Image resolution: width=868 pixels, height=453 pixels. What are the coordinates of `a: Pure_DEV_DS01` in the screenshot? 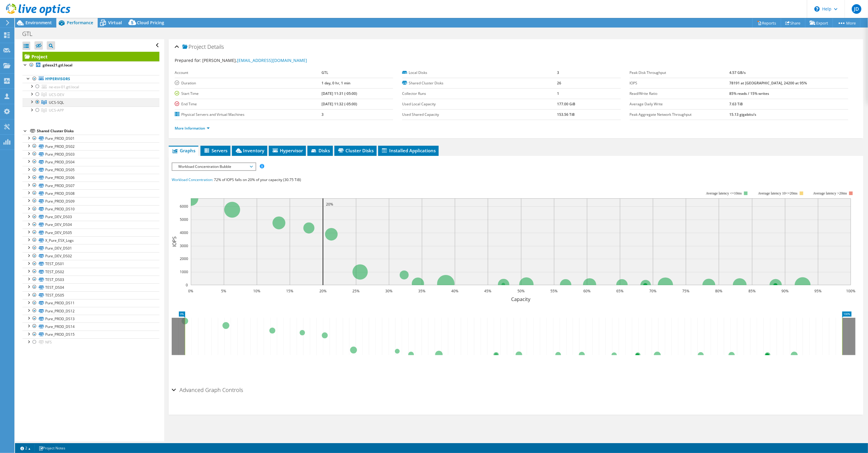 It's located at (91, 248).